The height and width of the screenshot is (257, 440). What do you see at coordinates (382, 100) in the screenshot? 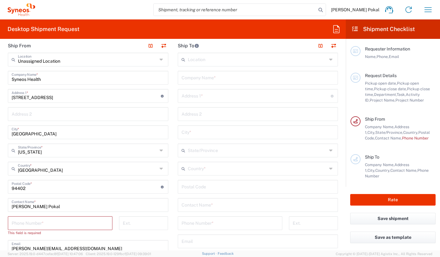
I see `span: Project Name,` at bounding box center [382, 100].